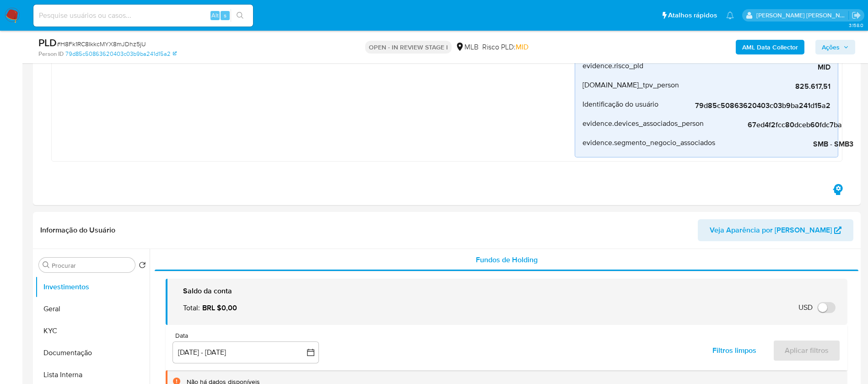 Image resolution: width=868 pixels, height=384 pixels. What do you see at coordinates (225, 15) in the screenshot?
I see `span: s` at bounding box center [225, 15].